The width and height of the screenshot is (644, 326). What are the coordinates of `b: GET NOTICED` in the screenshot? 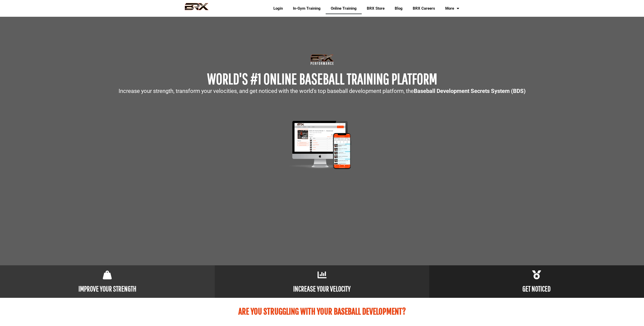 It's located at (536, 288).